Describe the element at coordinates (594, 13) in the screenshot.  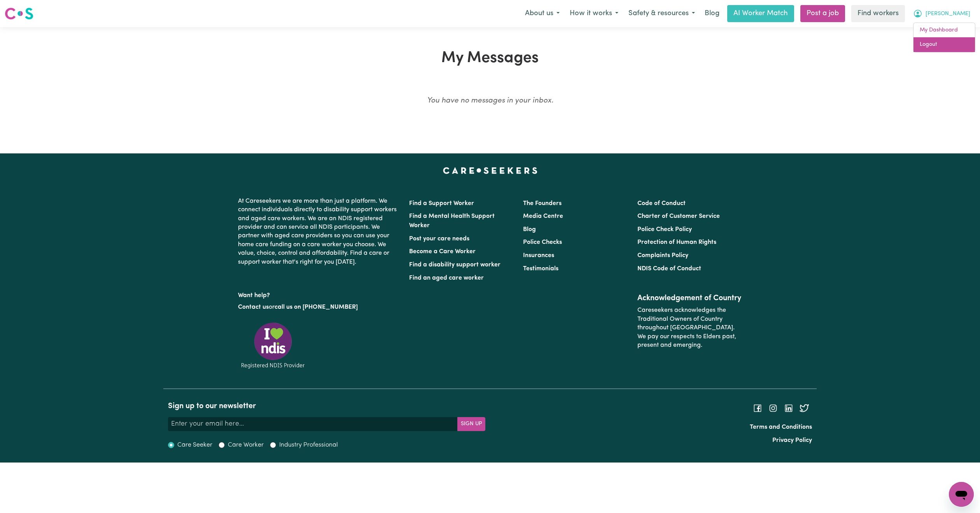
I see `button: How it works` at that location.